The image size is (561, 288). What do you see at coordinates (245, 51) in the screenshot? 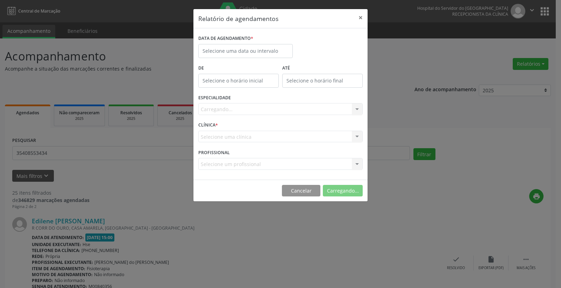
I see `input: Selecione uma data ou intervalo` at bounding box center [245, 51].